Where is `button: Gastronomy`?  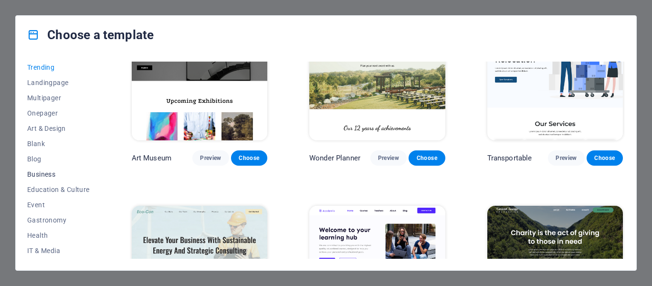 button: Gastronomy is located at coordinates (58, 220).